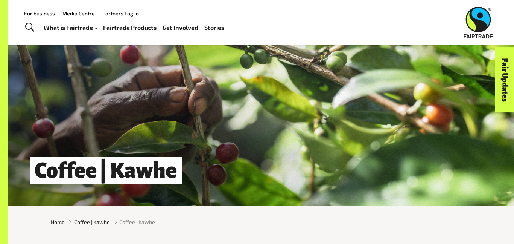 The image size is (514, 244). Describe the element at coordinates (40, 13) in the screenshot. I see `a: For business` at that location.